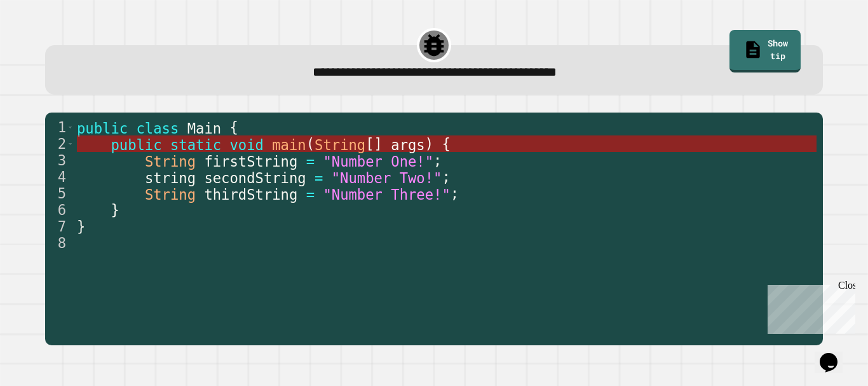  What do you see at coordinates (46, 43) in the screenshot?
I see `div: Chat with us now!Close` at bounding box center [46, 43].